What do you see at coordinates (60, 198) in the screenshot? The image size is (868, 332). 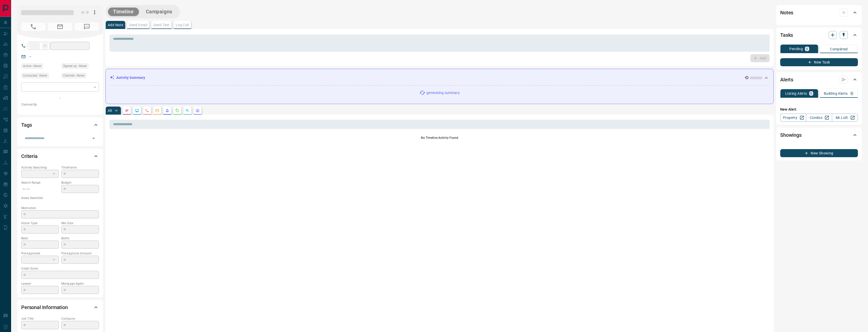 I see `p: Areas Searched:` at bounding box center [60, 198].